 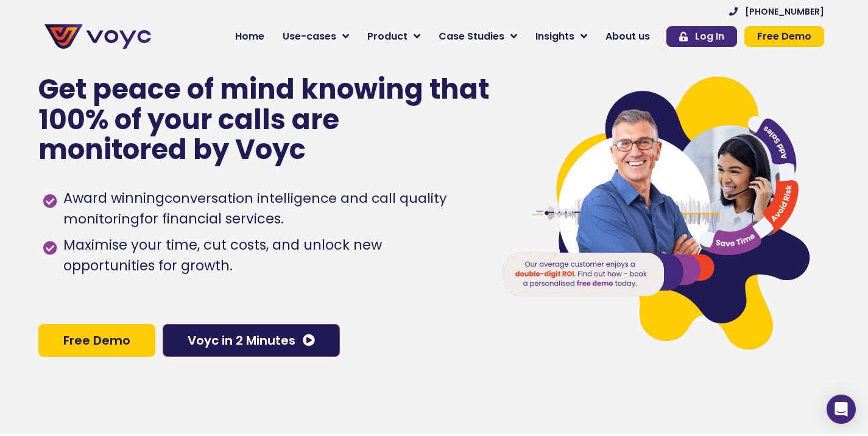 What do you see at coordinates (251, 341) in the screenshot?
I see `a: Voyc in 2 Minutes` at bounding box center [251, 341].